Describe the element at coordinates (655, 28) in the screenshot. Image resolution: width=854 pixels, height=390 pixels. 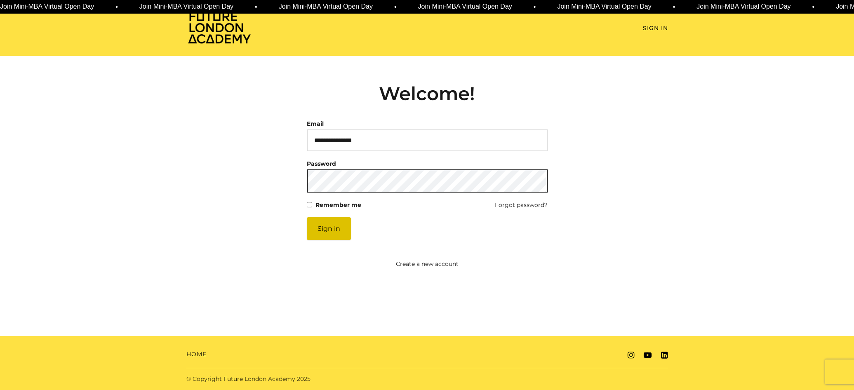
I see `a: Sign In` at that location.